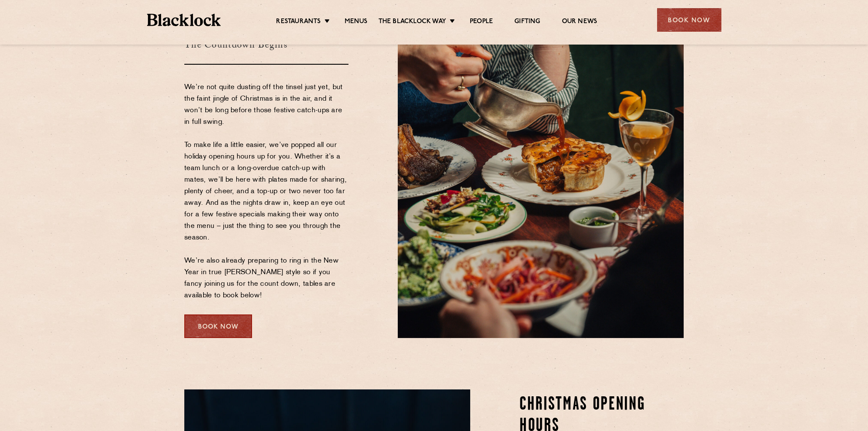 This screenshot has height=431, width=868. Describe the element at coordinates (266, 191) in the screenshot. I see `p: We’re not quite dusting off the tinsel just yet, but the faint jingle of Christmas is in the air,...` at that location.